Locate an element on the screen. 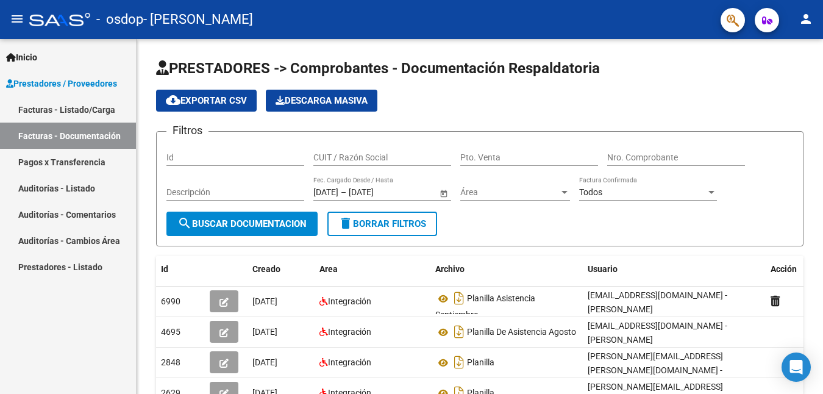  span: Buscar Documentacion is located at coordinates (242, 224).